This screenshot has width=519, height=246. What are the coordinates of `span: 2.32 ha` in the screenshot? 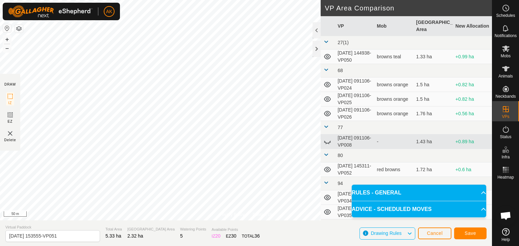 It's located at (135, 236).